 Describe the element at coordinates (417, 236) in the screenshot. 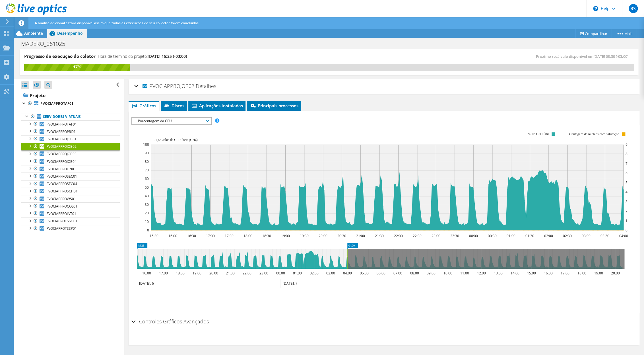

I see `text: 22:30` at that location.